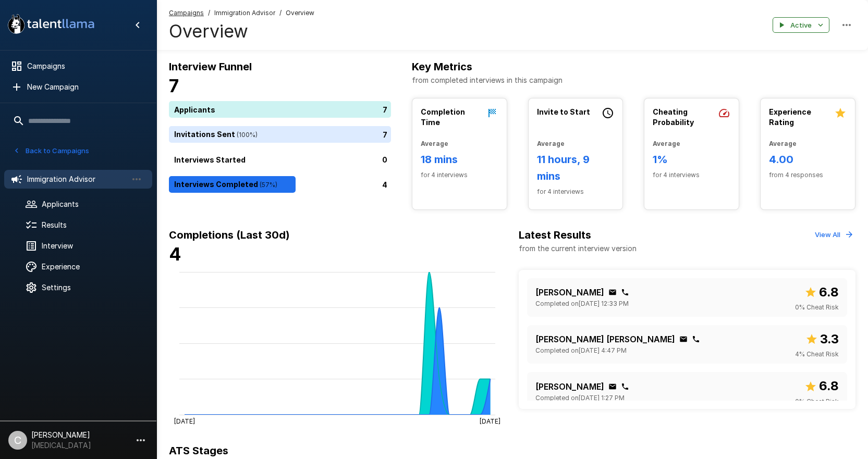 Image resolution: width=868 pixels, height=459 pixels. I want to click on span: 4 % Cheat Risk, so click(817, 354).